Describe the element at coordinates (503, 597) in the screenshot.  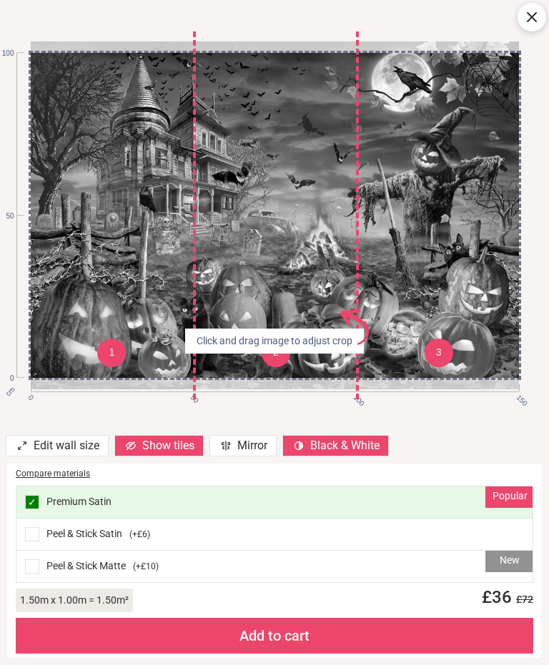
I see `span: £ 36` at that location.